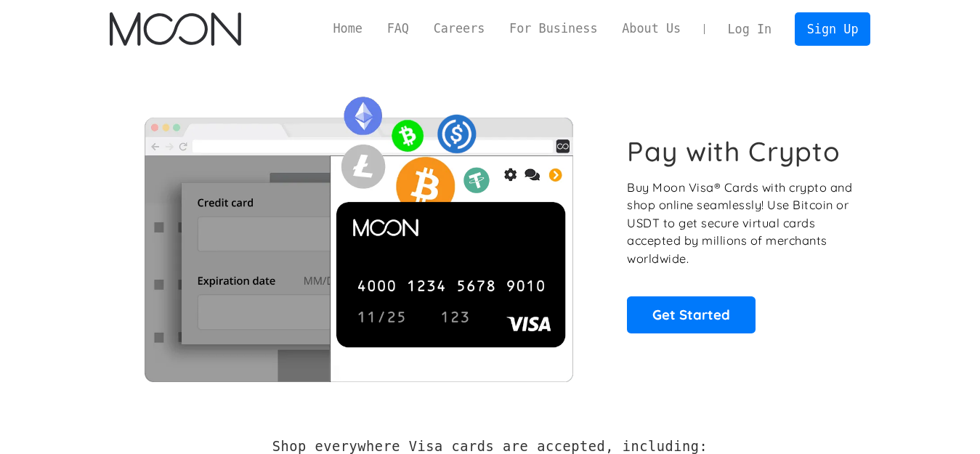 This screenshot has width=980, height=454. I want to click on img: Moon Logo, so click(175, 29).